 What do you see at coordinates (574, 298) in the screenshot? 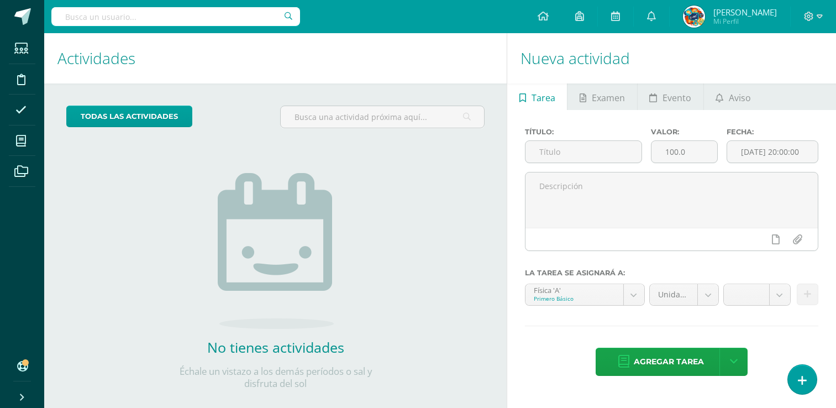
I see `div: Primero Básico` at bounding box center [574, 298].